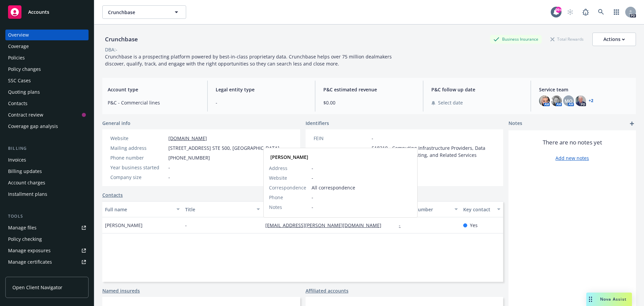 Image resolution: width=644 pixels, height=306 pixels. I want to click on div: Account charges, so click(27, 183).